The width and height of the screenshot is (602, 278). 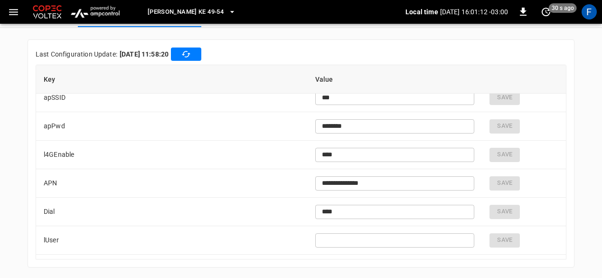 I want to click on img: ampcontrol.io logo, so click(x=95, y=12).